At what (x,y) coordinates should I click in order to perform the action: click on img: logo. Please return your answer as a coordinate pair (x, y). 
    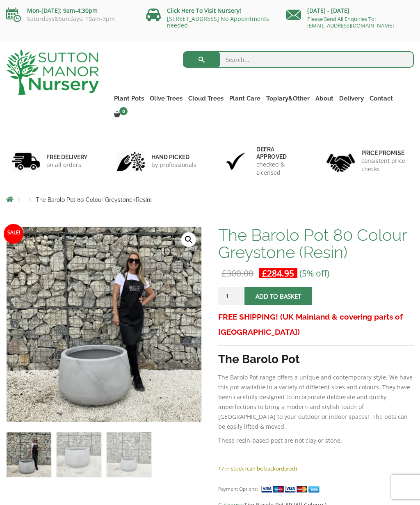
    Looking at the image, I should click on (52, 72).